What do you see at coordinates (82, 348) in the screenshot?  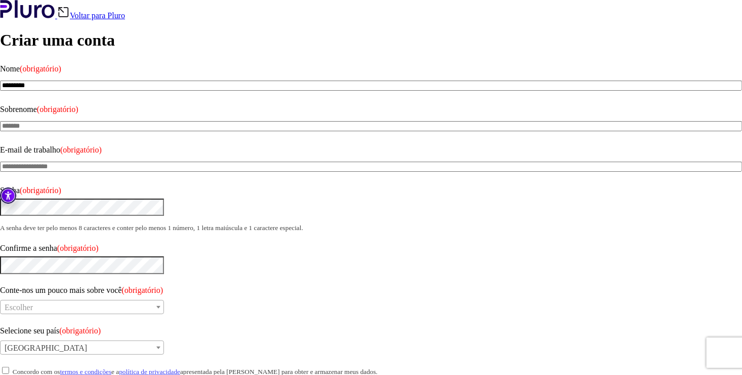 I see `span: Brasil` at bounding box center [82, 348].